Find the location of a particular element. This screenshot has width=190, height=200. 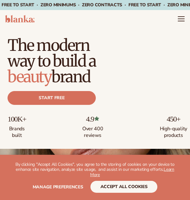

p: Brands built is located at coordinates (17, 131).